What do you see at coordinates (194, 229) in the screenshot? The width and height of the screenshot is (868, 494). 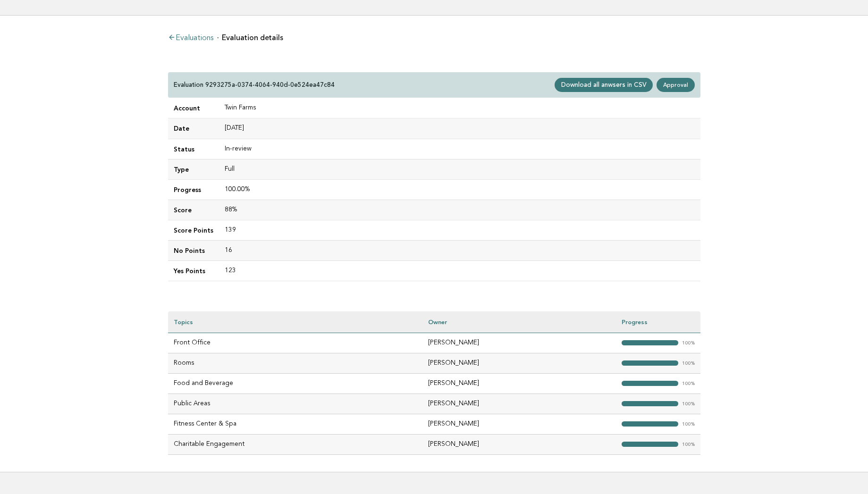 I see `td: Score Points` at bounding box center [194, 229].